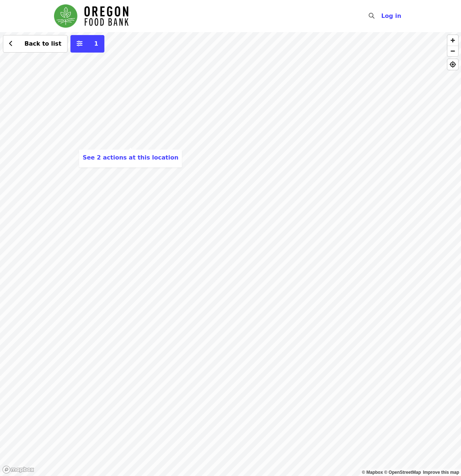 The height and width of the screenshot is (476, 461). I want to click on button: Zoom In, so click(453, 40).